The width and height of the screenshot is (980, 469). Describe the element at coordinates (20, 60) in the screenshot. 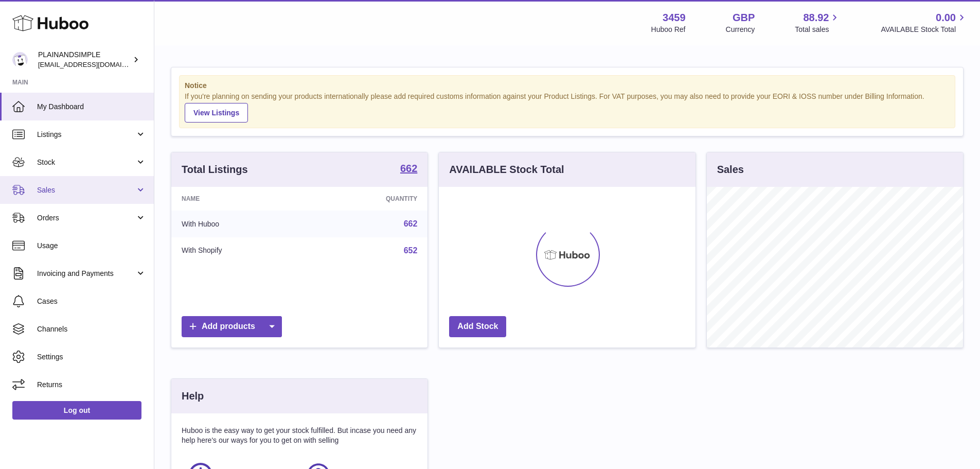

I see `img: internalAdmin-3459@internal.huboo.com` at that location.